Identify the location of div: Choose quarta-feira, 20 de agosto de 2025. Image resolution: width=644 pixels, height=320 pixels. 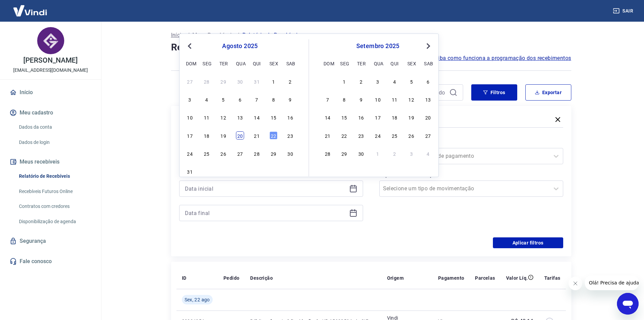
(240, 135).